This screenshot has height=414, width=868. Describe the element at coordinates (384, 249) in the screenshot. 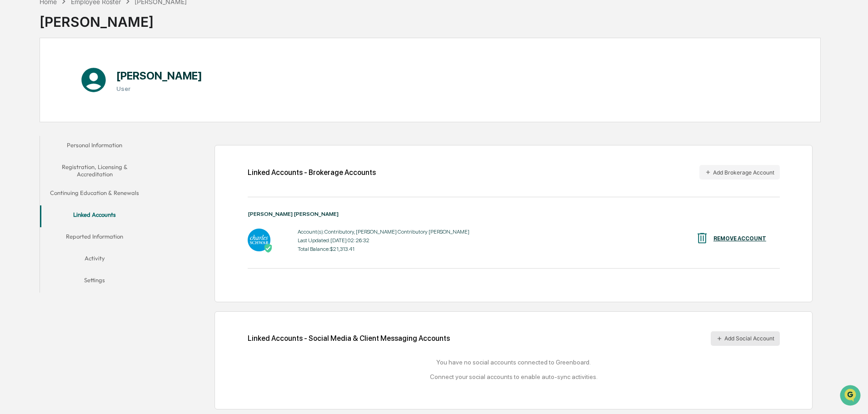

I see `div: Total Balance: $21,313.41` at that location.